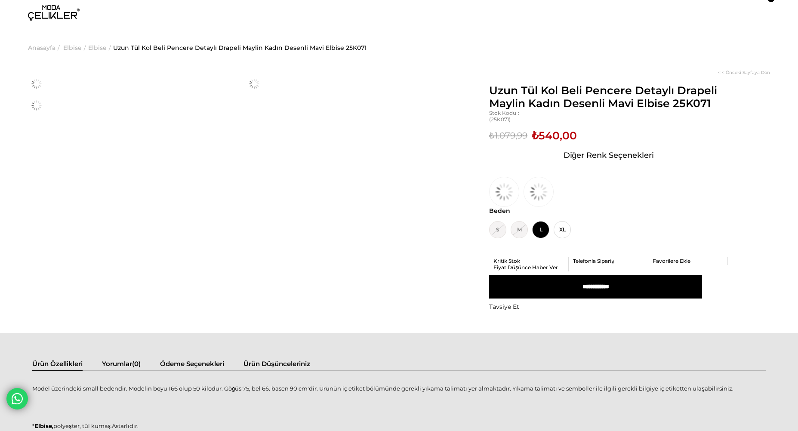 Image resolution: width=798 pixels, height=431 pixels. Describe the element at coordinates (608, 113) in the screenshot. I see `span: Stok Kodu` at that location.